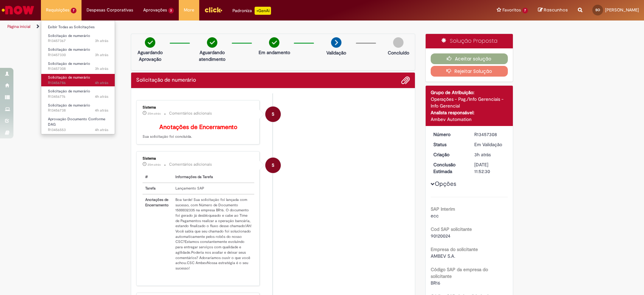 The image size is (644, 295). I want to click on span: Aprovações, so click(155, 10).